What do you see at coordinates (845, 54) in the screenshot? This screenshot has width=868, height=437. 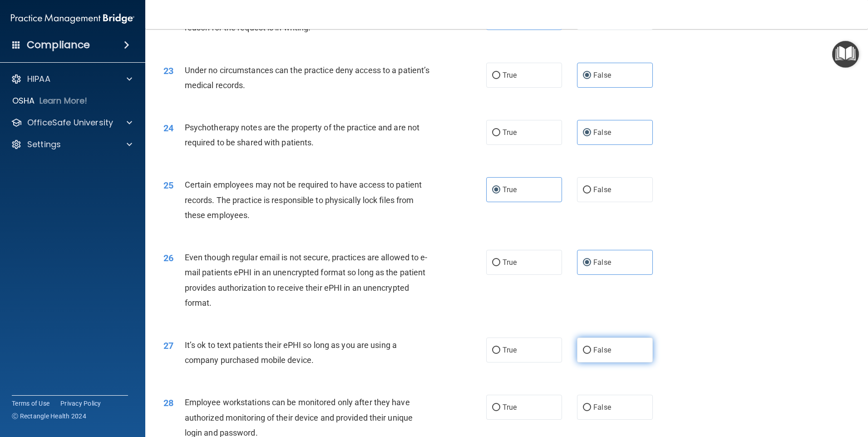 I see `button: Open Resource Center` at bounding box center [845, 54].